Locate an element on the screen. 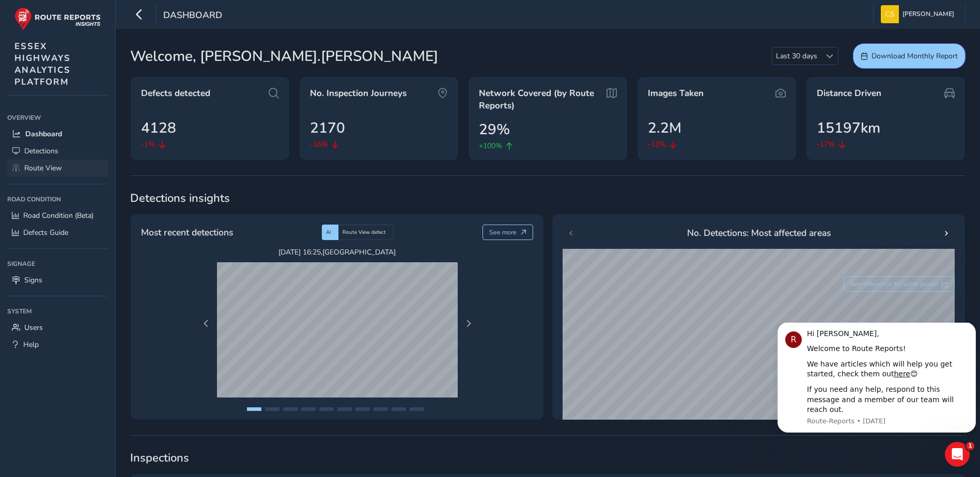 The width and height of the screenshot is (980, 477). div: Profile image for Route-Reports is located at coordinates (20, 17).